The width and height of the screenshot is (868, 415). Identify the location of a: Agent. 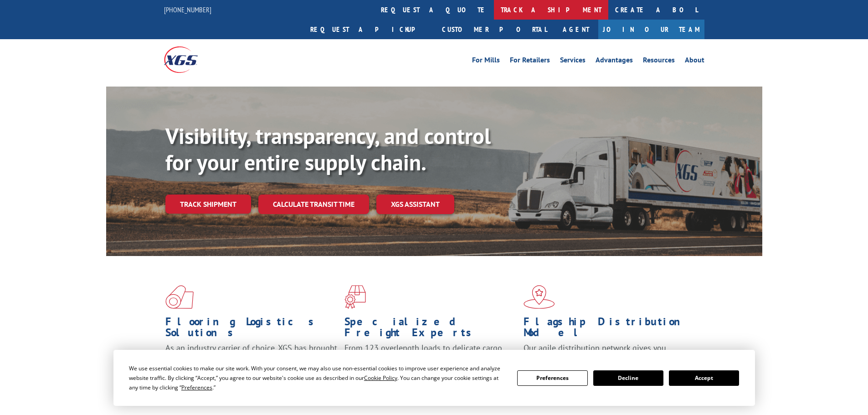
(576, 29).